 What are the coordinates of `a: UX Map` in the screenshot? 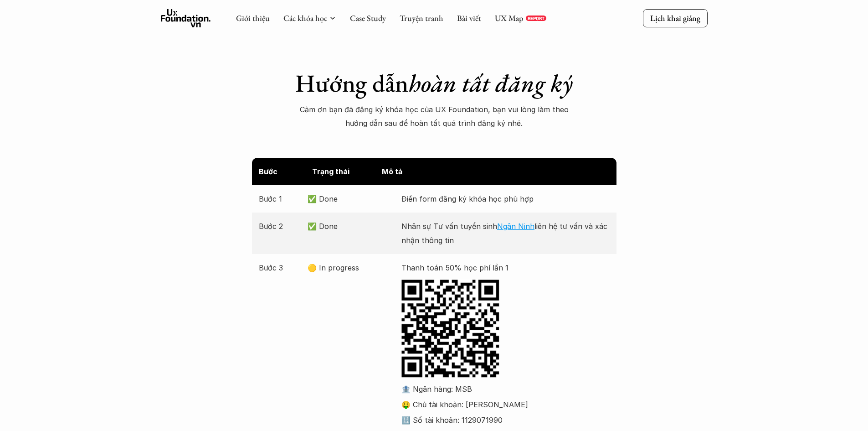 It's located at (509, 18).